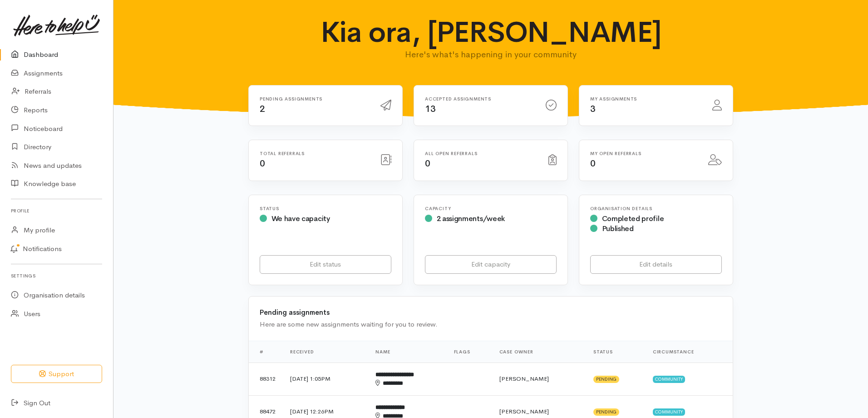 The image size is (868, 418). Describe the element at coordinates (315, 99) in the screenshot. I see `h6: Pending assignments` at that location.